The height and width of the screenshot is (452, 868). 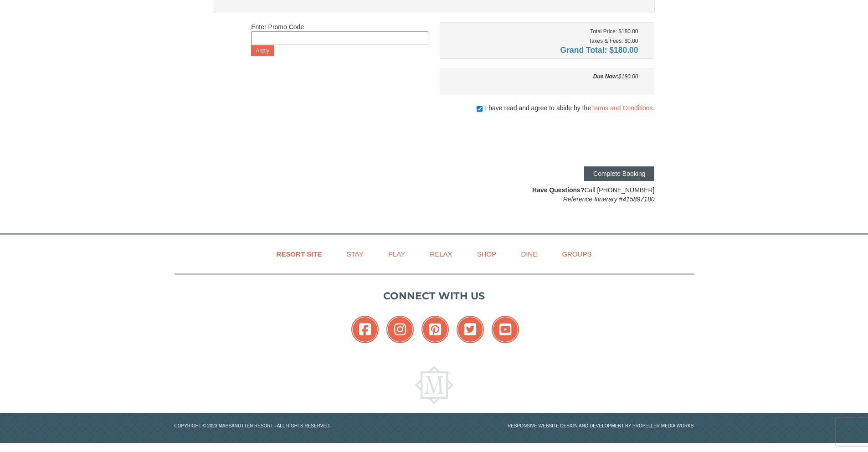 I want to click on div: $180.00, so click(x=542, y=76).